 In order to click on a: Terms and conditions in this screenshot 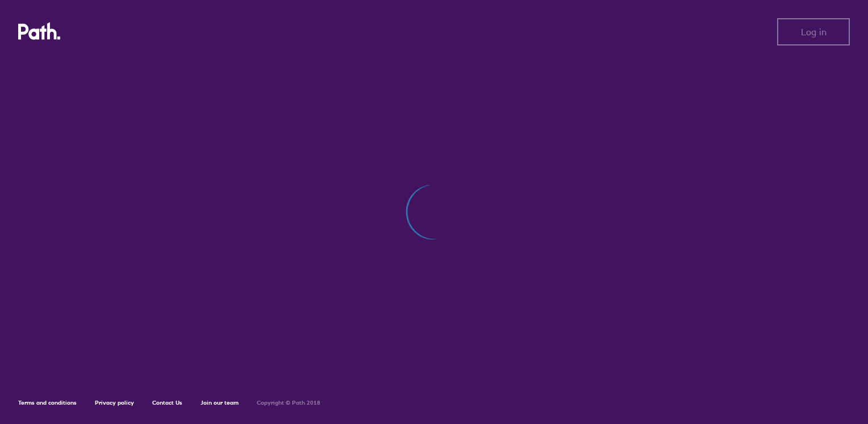, I will do `click(47, 403)`.